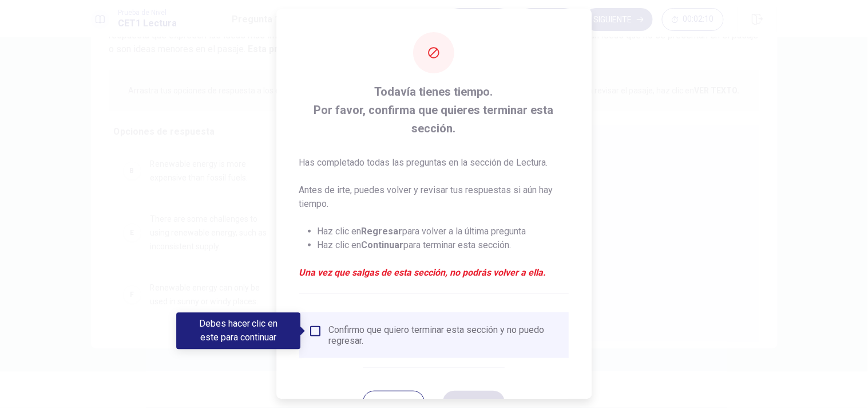  I want to click on p: Antes de irte, puedes volver y revisar tus respuestas si aún hay tiempo., so click(434, 197).